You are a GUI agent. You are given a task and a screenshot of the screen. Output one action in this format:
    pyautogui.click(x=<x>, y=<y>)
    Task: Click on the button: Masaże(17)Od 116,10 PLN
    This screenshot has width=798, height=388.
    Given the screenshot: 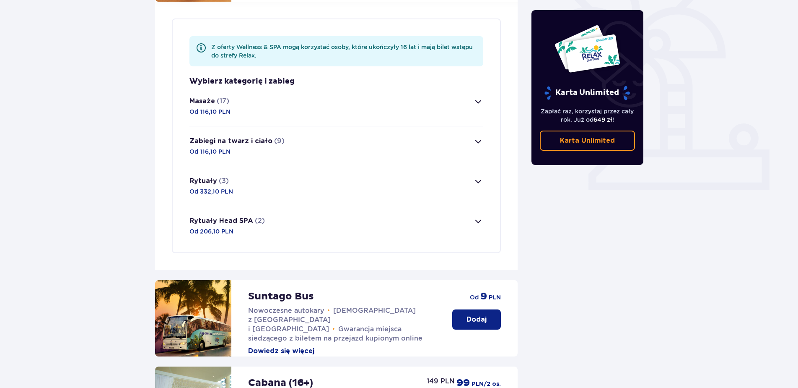 What is the action you would take?
    pyautogui.click(x=336, y=106)
    